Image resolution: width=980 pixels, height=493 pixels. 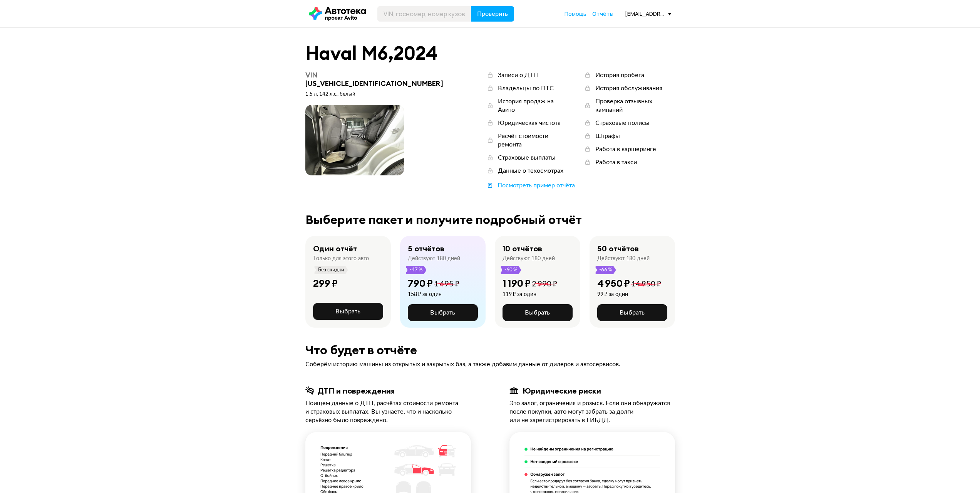 I want to click on span: Отчёты, so click(x=603, y=14).